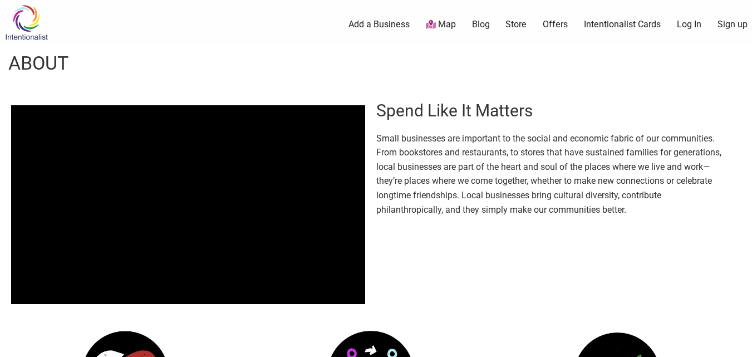 This screenshot has height=357, width=752. What do you see at coordinates (481, 24) in the screenshot?
I see `a: Blog` at bounding box center [481, 24].